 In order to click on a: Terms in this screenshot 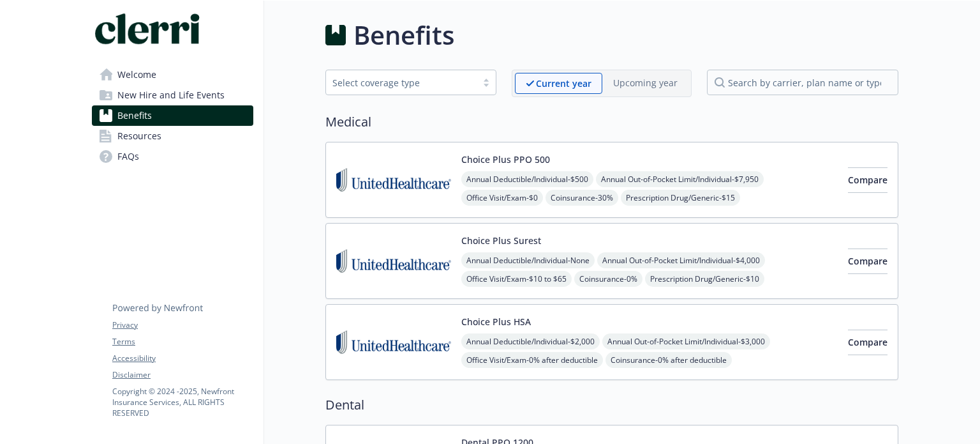, I will do `click(183, 342)`.